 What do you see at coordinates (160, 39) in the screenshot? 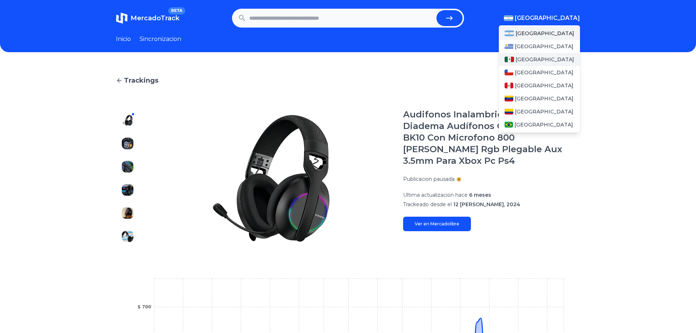
I see `a: Sincronizacion` at bounding box center [160, 39].